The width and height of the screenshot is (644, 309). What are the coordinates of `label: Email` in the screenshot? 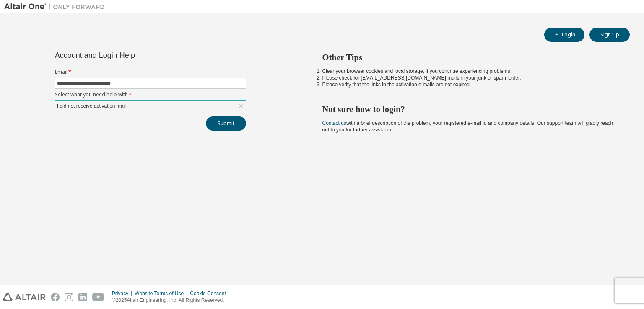 It's located at (150, 72).